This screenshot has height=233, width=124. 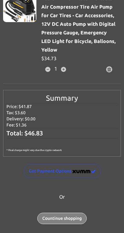 What do you see at coordinates (30, 119) in the screenshot?
I see `span: $ 0.00` at bounding box center [30, 119].